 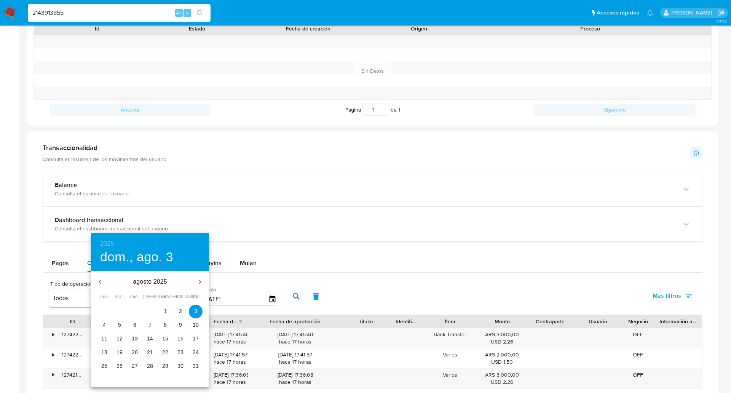 What do you see at coordinates (165, 339) in the screenshot?
I see `button: 15` at bounding box center [165, 339].